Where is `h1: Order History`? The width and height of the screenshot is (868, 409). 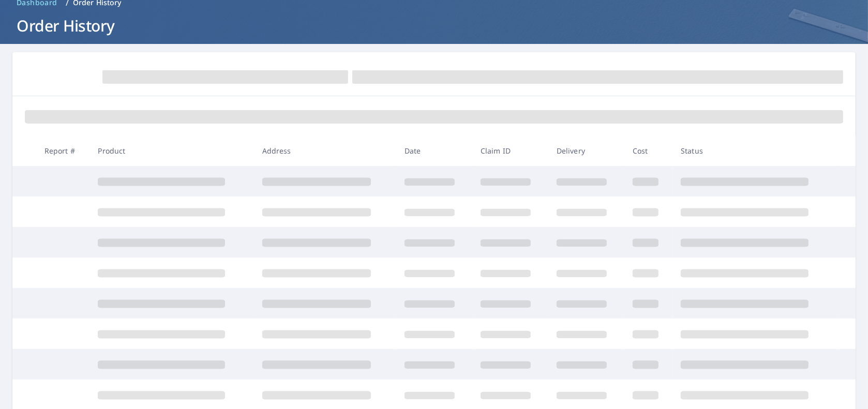 h1: Order History is located at coordinates (434, 25).